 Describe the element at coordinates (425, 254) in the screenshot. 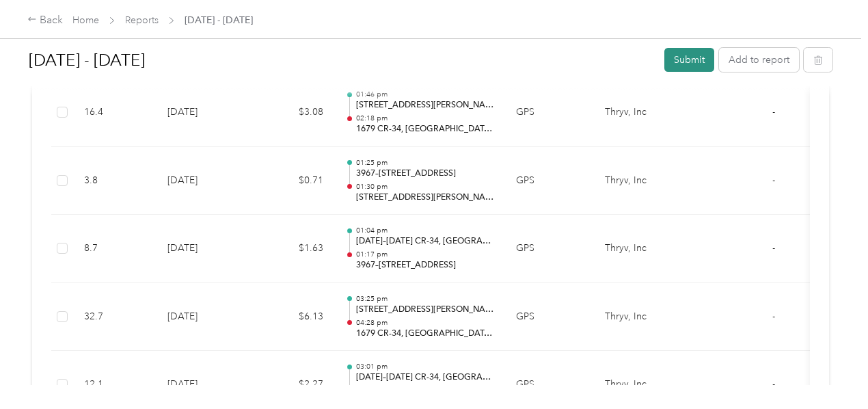

I see `p: 01:17 pm` at that location.